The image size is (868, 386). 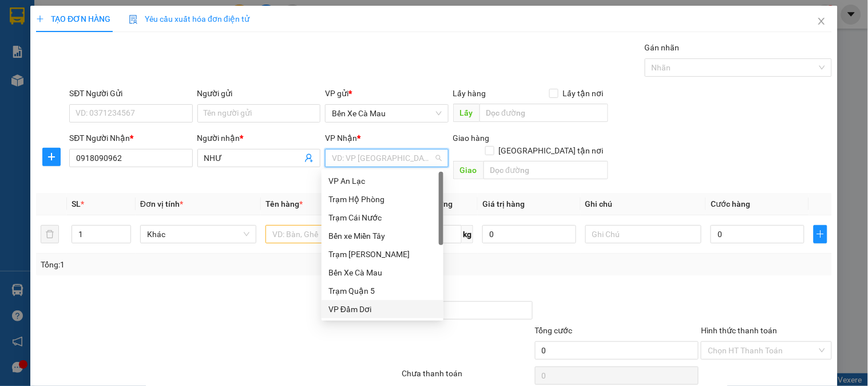 I want to click on div: Tổng: 1, so click(x=188, y=264).